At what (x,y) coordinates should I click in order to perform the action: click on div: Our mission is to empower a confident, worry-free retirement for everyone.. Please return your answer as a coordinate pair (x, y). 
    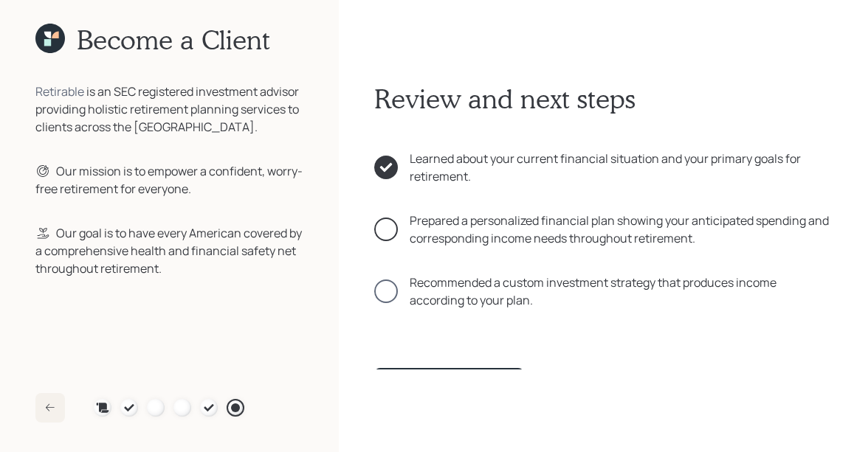
    Looking at the image, I should click on (169, 180).